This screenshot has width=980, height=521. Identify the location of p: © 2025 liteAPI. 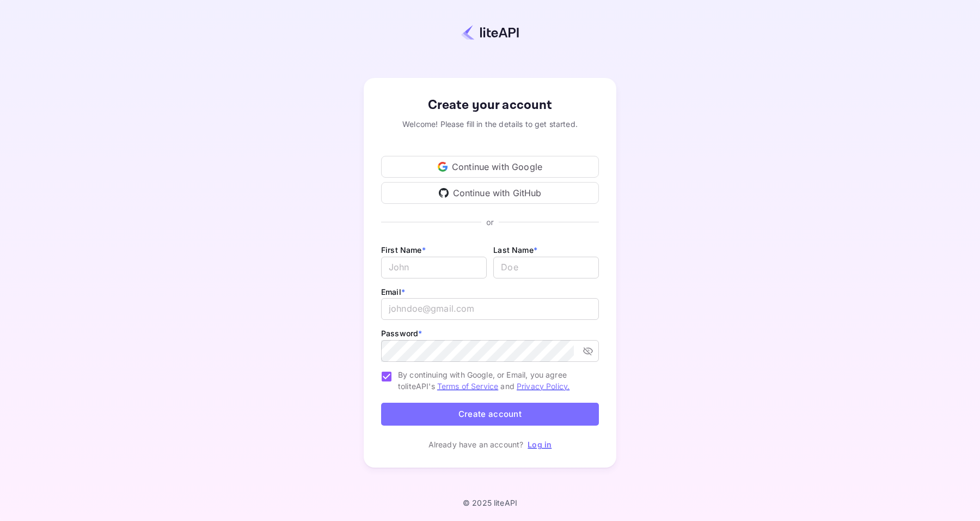
(490, 502).